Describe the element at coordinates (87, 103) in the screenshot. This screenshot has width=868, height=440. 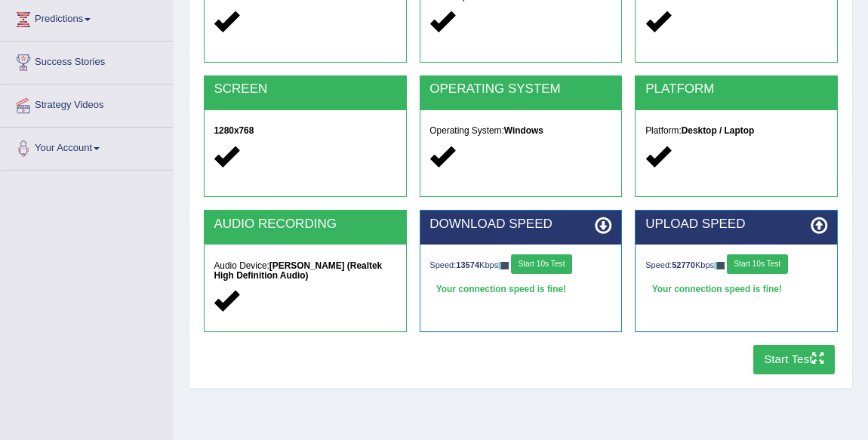
I see `a: Strategy Videos` at that location.